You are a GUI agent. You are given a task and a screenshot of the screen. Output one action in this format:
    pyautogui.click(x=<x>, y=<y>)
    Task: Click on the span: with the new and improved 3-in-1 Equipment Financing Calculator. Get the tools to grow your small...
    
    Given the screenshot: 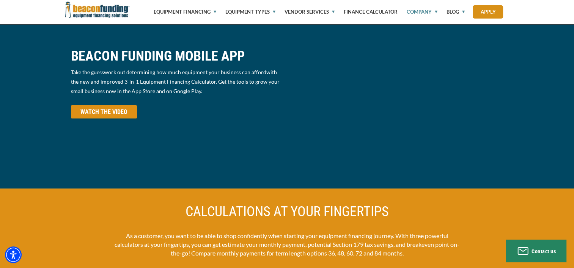 What is the action you would take?
    pyautogui.click(x=175, y=82)
    